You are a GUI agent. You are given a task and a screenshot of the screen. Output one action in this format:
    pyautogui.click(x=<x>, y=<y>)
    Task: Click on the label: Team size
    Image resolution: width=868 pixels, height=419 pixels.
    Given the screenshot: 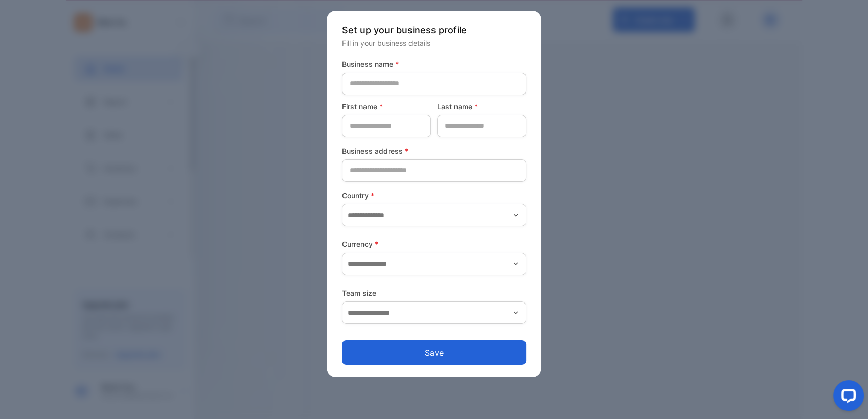 What is the action you would take?
    pyautogui.click(x=434, y=293)
    